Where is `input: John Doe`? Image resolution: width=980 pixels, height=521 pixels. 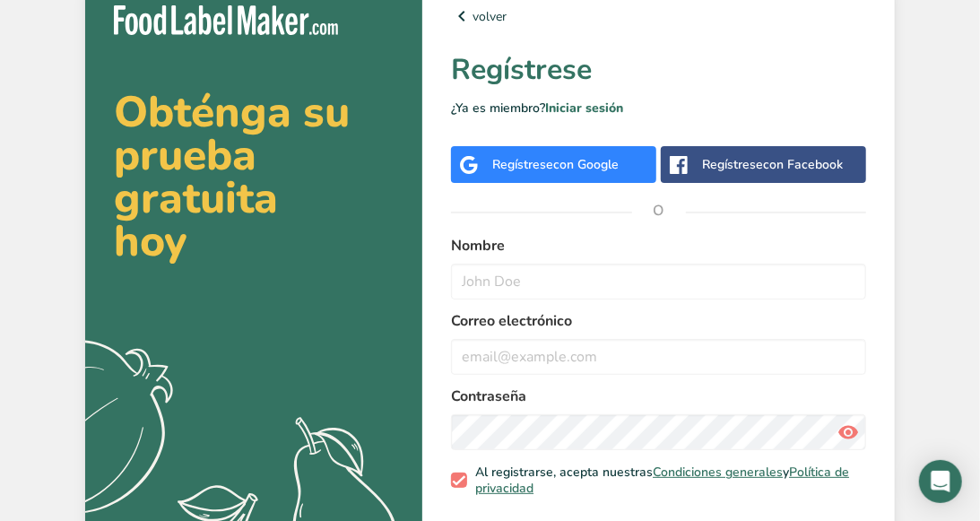 input: John Doe is located at coordinates (658, 282).